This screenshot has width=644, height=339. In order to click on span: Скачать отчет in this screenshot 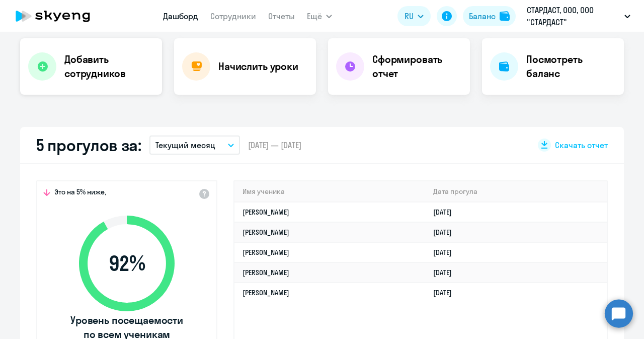, I will do `click(581, 145)`.